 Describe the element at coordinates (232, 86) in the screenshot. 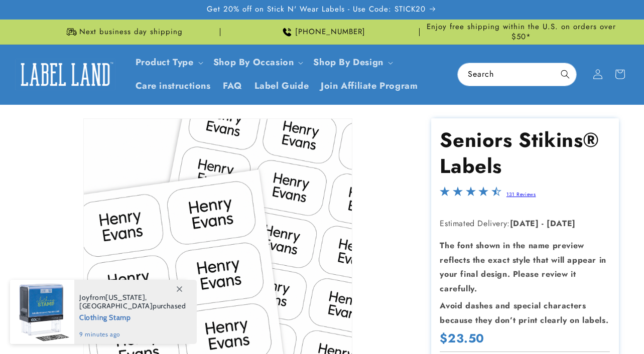

I see `span: FAQ` at that location.